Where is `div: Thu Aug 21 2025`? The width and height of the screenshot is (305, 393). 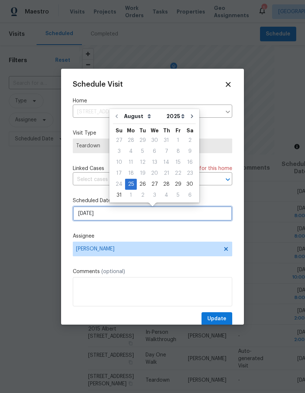
div: Thu Aug 21 2025 is located at coordinates (166, 173).